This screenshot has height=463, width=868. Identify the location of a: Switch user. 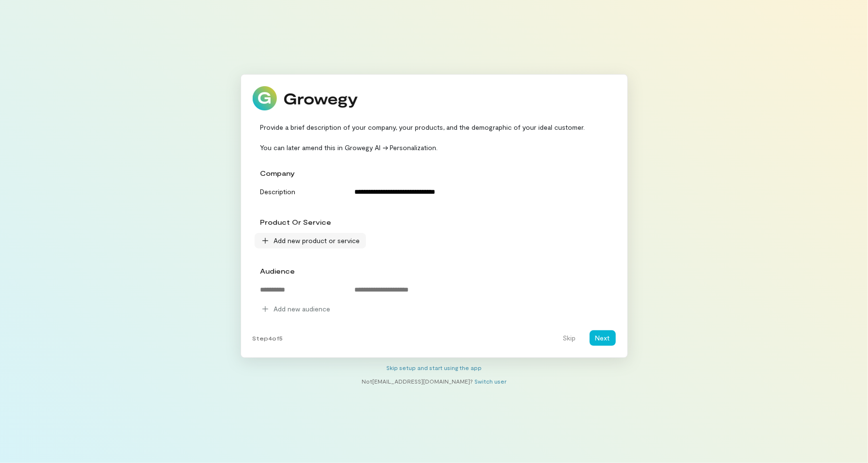
(490, 381).